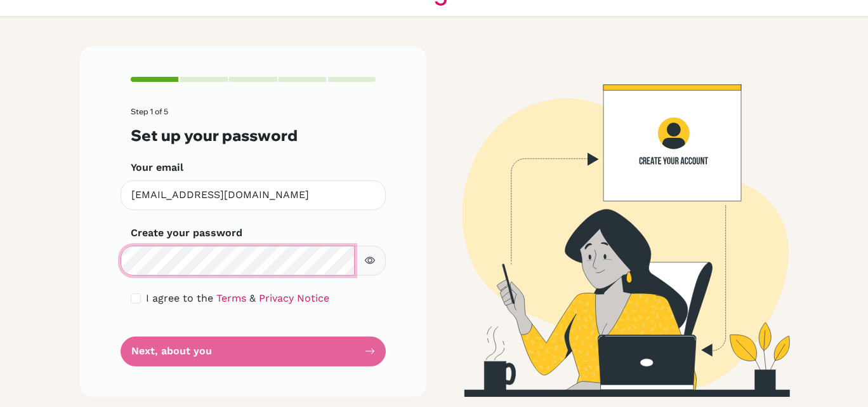 The image size is (868, 407). Describe the element at coordinates (157, 168) in the screenshot. I see `label: Your email` at that location.